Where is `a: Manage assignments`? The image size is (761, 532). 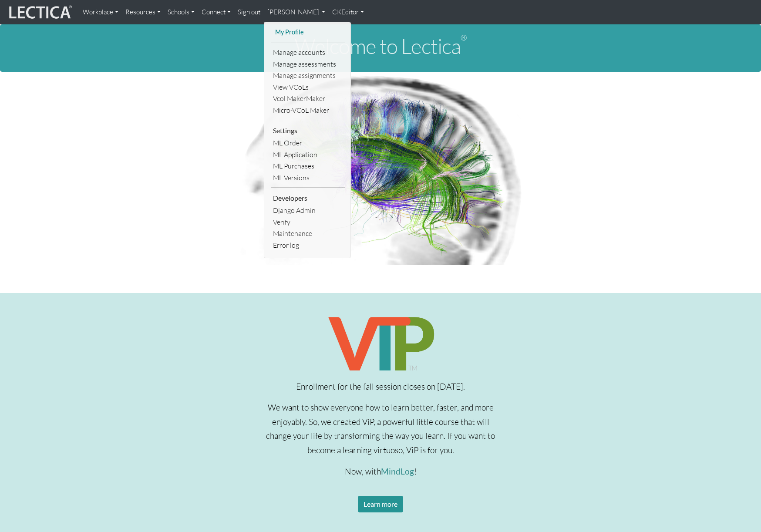 a: Manage assignments is located at coordinates (308, 75).